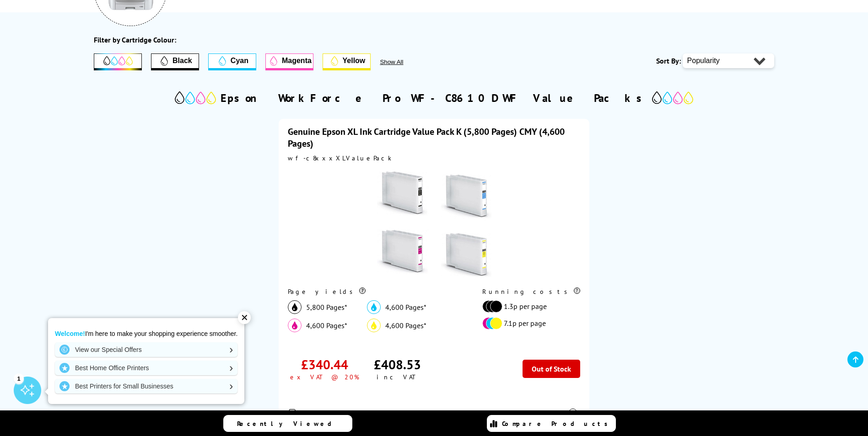  What do you see at coordinates (374, 325) in the screenshot?
I see `img: yellow_icon.svg` at bounding box center [374, 325].